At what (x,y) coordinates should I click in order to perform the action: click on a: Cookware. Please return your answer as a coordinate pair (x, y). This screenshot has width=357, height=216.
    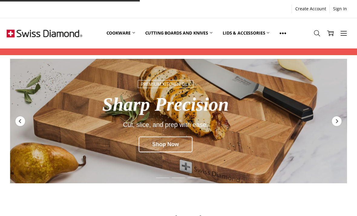
    Looking at the image, I should click on (121, 33).